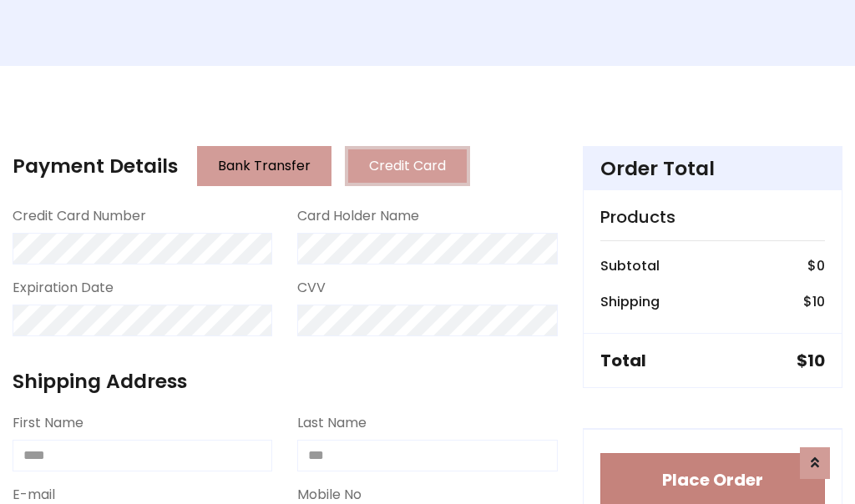  What do you see at coordinates (821, 265) in the screenshot?
I see `span: 0` at bounding box center [821, 265].